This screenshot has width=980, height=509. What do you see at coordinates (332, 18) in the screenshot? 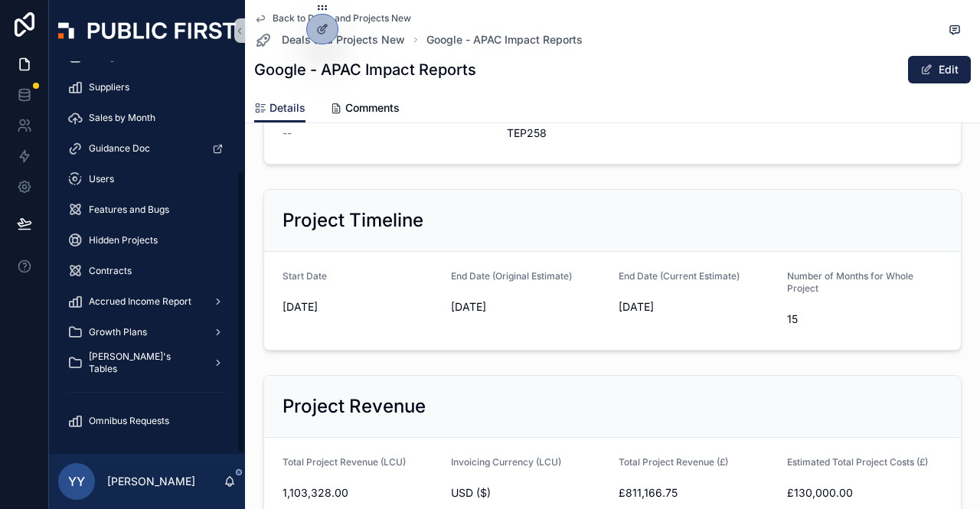
I see `a: Back to Deals and Projects New` at bounding box center [332, 18].